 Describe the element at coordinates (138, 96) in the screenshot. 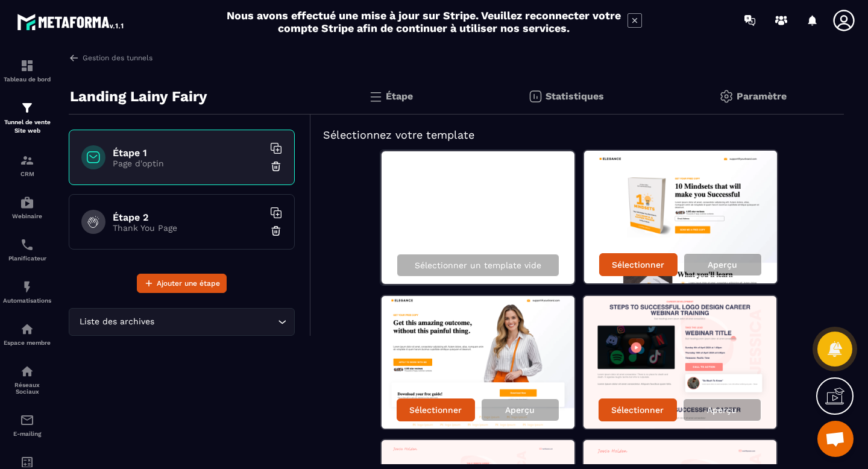

I see `p: Landing Lainy Fairy` at that location.